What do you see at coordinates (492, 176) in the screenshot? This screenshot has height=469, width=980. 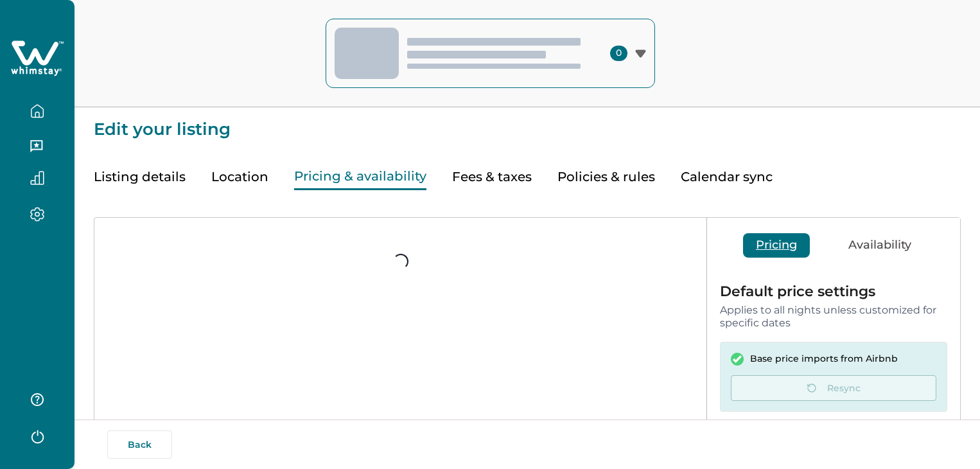 I see `button: Fees & taxes` at bounding box center [492, 176].